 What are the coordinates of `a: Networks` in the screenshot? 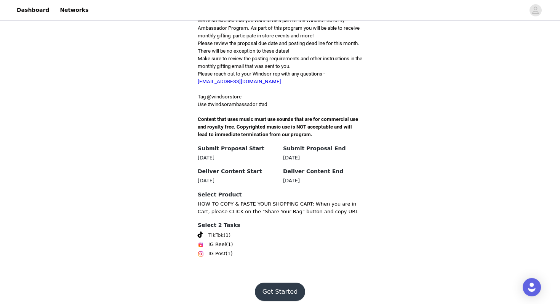 It's located at (74, 10).